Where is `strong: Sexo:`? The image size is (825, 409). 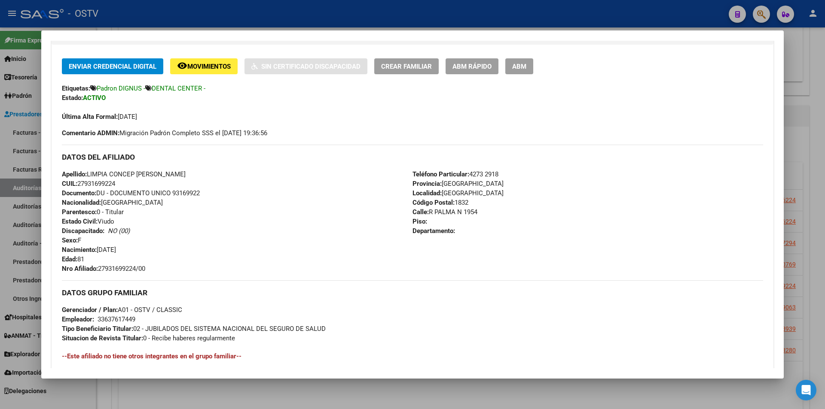
strong: Sexo: is located at coordinates (70, 240).